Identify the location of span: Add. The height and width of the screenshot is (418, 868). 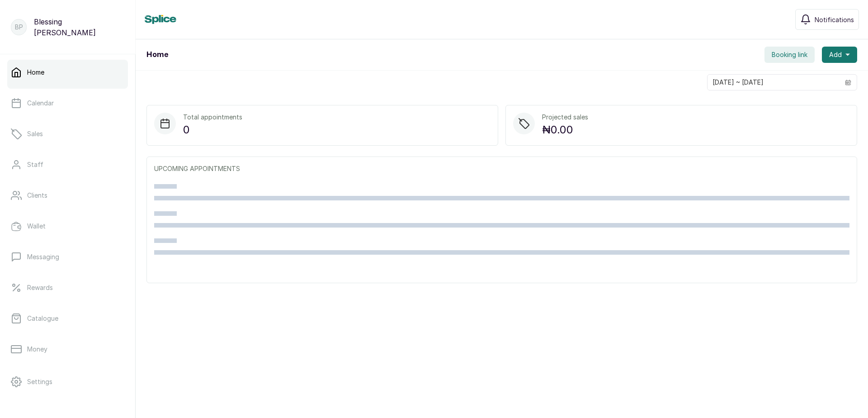
(835, 55).